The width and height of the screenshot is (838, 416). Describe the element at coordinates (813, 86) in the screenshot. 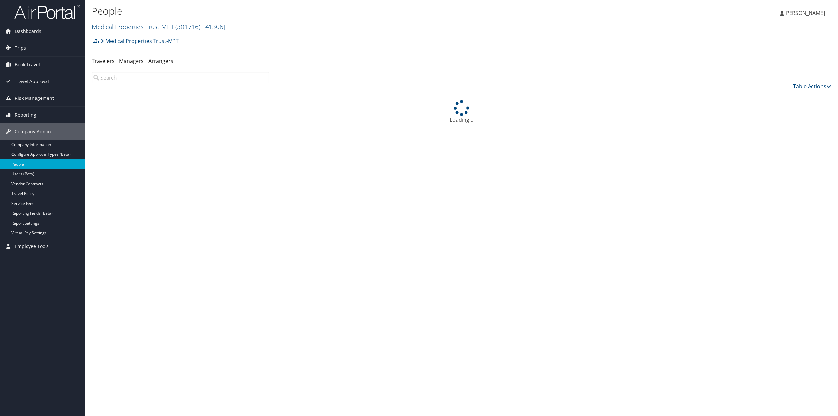

I see `a: Table Actions` at that location.